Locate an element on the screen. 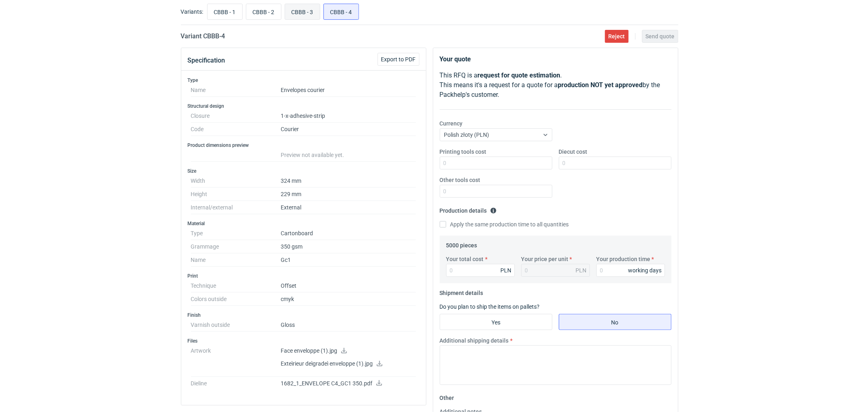  label: Do you plan to ship the items on pallets? is located at coordinates (490, 307).